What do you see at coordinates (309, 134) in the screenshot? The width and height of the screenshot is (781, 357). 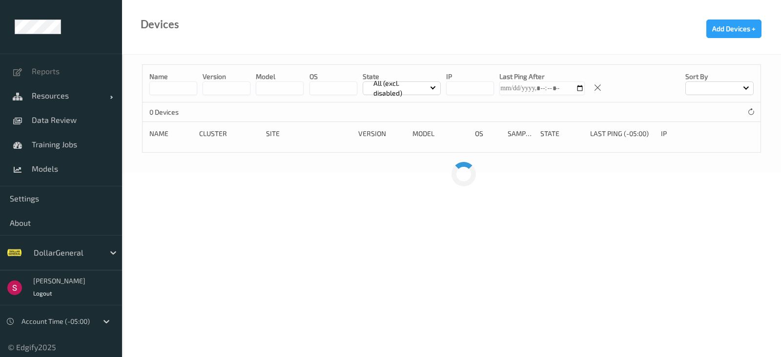 I see `div: Site` at bounding box center [309, 134].